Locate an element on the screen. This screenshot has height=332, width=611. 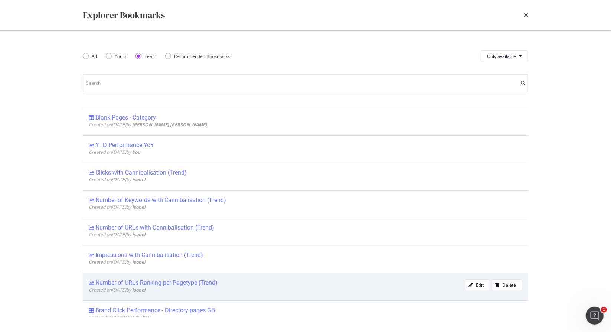
div: YTD Performance YoY is located at coordinates (125, 145).